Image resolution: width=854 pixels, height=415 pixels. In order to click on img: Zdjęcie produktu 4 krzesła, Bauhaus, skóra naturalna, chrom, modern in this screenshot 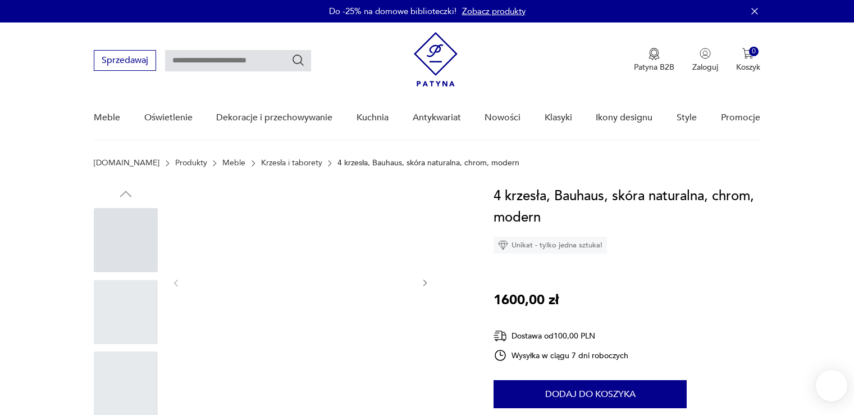, I will do `click(301, 281)`.